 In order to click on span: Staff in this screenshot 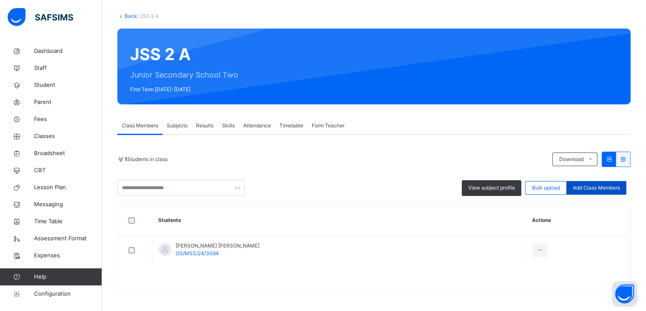, I will do `click(68, 68)`.